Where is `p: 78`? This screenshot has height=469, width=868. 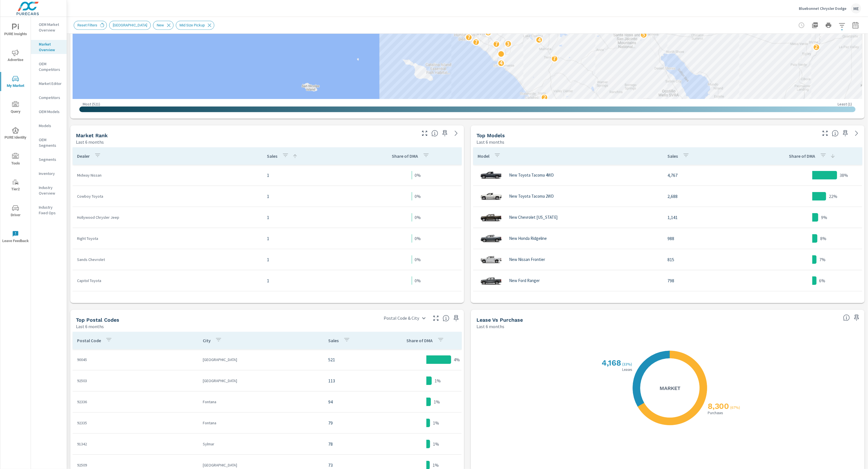
p: 78 is located at coordinates (357, 444).